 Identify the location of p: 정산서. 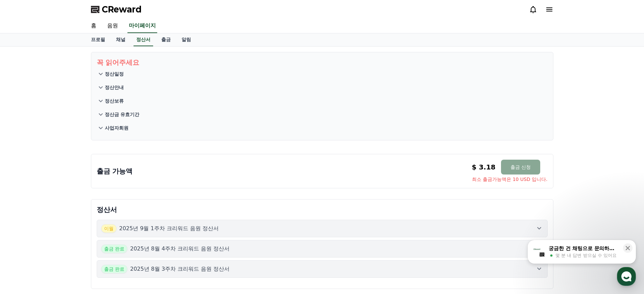
(322, 210).